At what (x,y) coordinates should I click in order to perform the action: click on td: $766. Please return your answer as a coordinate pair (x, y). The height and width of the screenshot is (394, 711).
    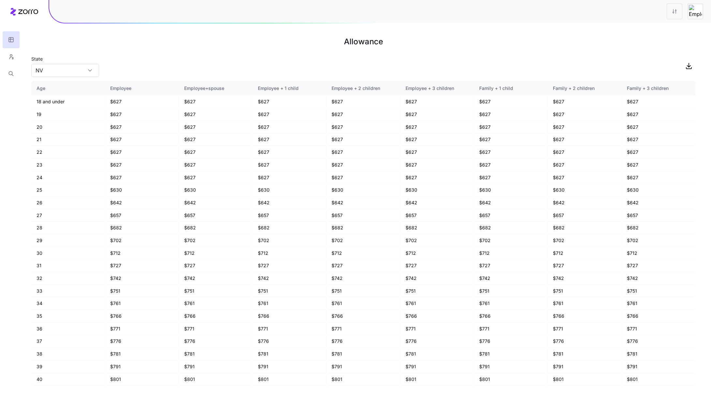
    Looking at the image, I should click on (289, 316).